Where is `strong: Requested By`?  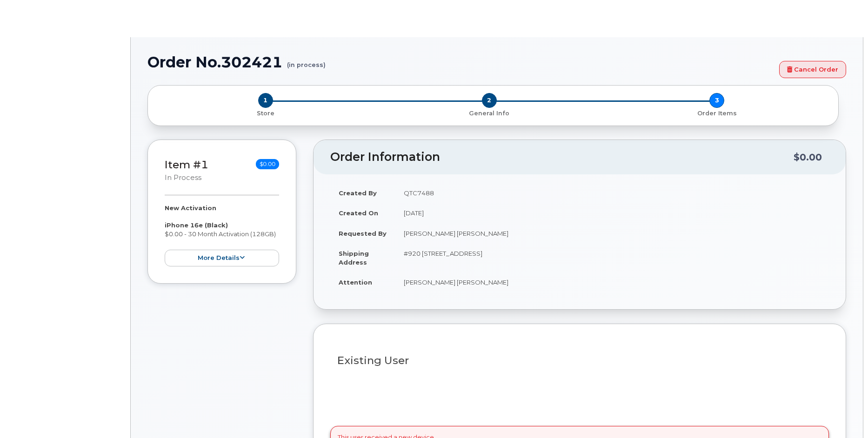 strong: Requested By is located at coordinates (363, 233).